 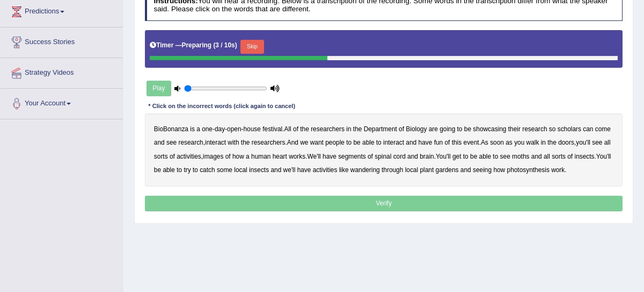 I want to click on b: you'll, so click(x=583, y=142).